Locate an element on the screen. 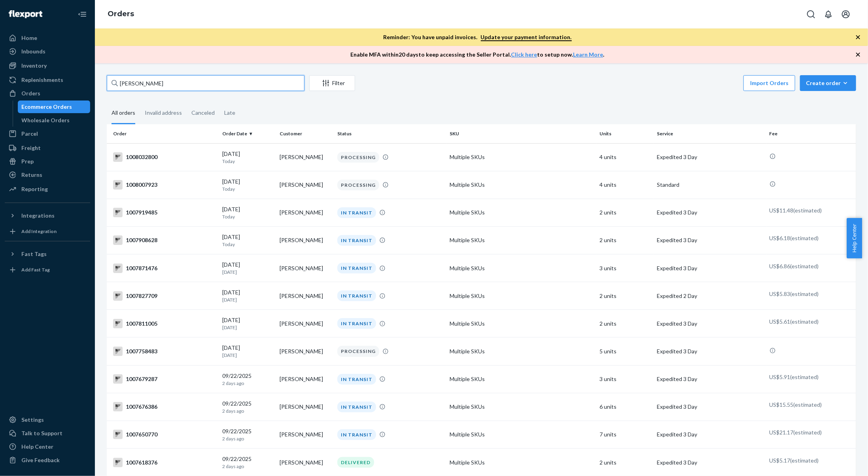 The width and height of the screenshot is (868, 476). div: 1007908628 is located at coordinates (164, 240).